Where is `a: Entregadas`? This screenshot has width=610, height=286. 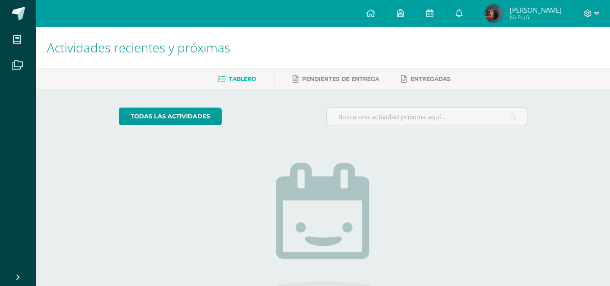 a: Entregadas is located at coordinates (426, 79).